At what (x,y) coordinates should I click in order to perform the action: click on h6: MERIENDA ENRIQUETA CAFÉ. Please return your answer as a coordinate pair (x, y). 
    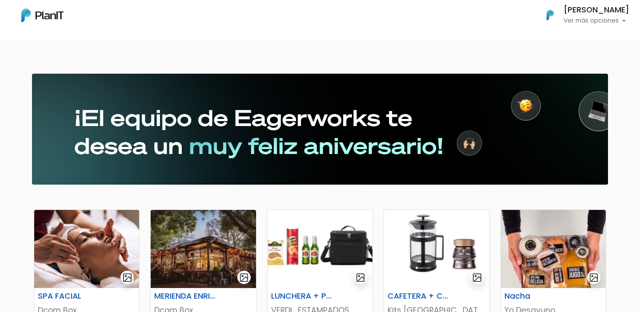
    Looking at the image, I should click on (185, 296).